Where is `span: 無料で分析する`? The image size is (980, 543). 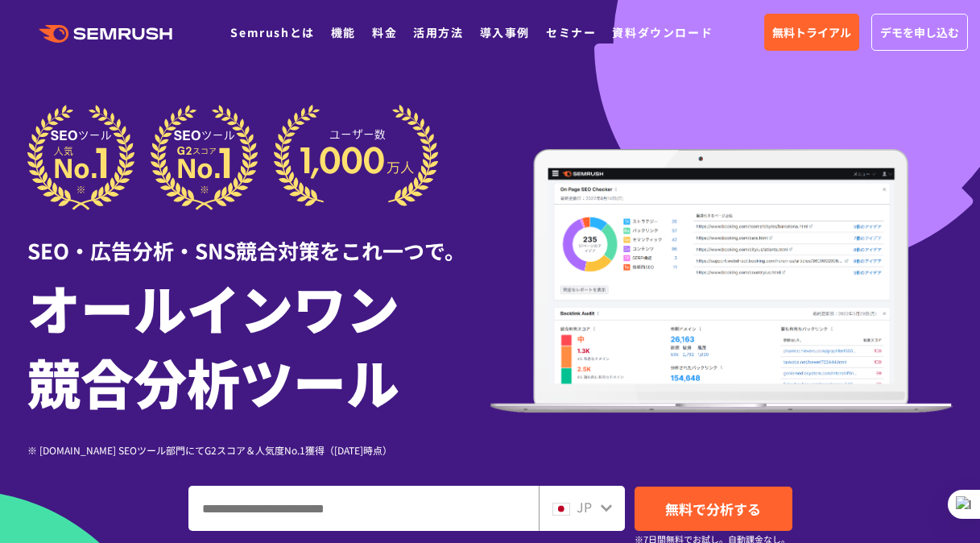 span: 無料で分析する is located at coordinates (713, 508).